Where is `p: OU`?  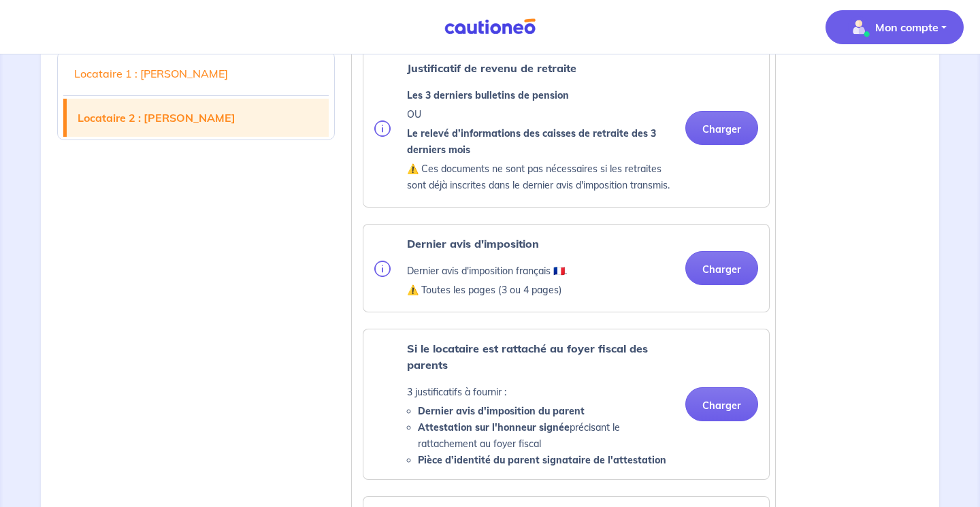 p: OU is located at coordinates (541, 114).